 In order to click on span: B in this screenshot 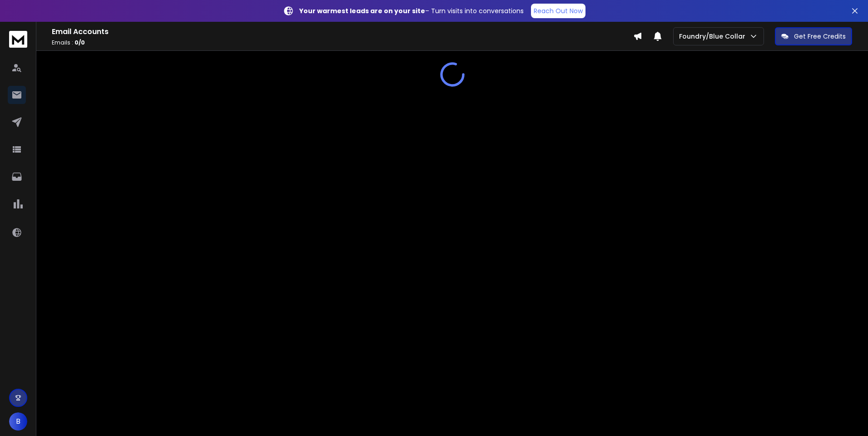, I will do `click(18, 421)`.